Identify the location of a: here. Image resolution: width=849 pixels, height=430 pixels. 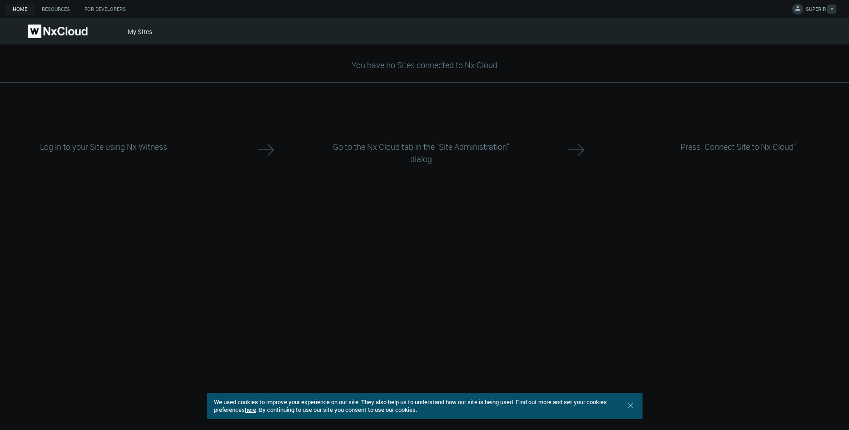
(250, 410).